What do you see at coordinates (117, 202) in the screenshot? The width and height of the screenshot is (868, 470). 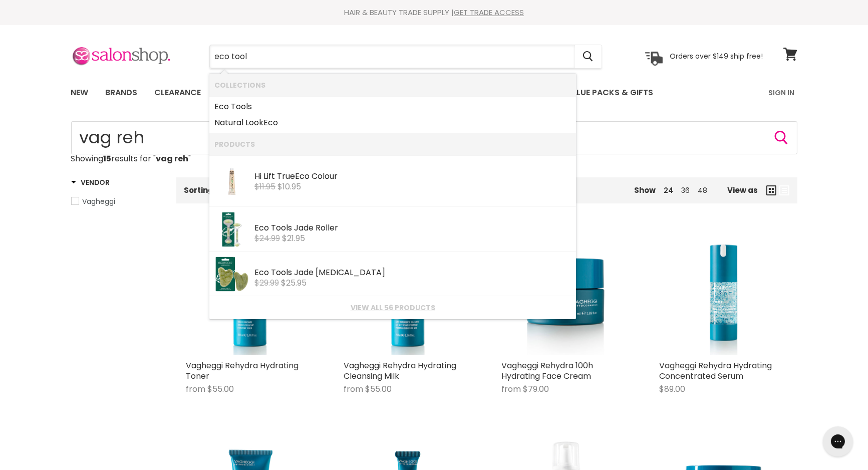 I see `a: Vagheggi` at bounding box center [117, 202].